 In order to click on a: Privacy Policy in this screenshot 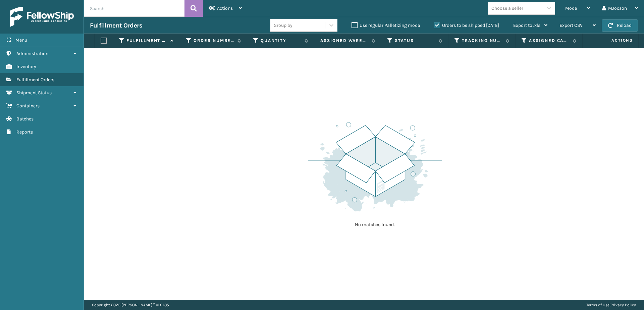, I will do `click(623, 305)`.